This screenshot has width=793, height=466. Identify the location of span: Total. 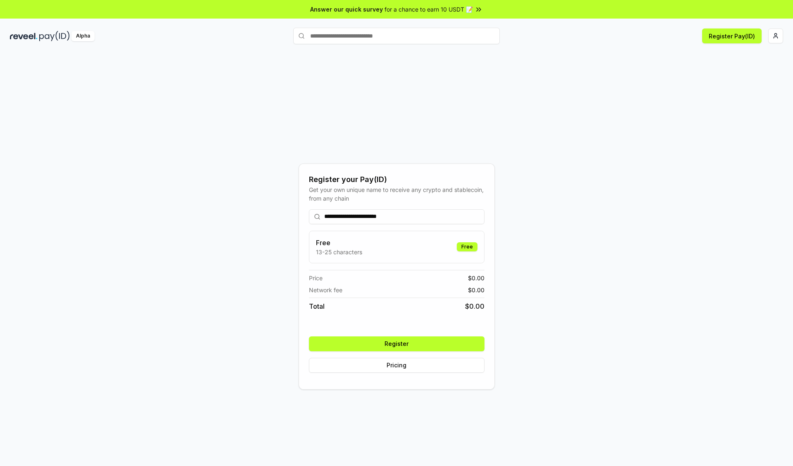
(317, 306).